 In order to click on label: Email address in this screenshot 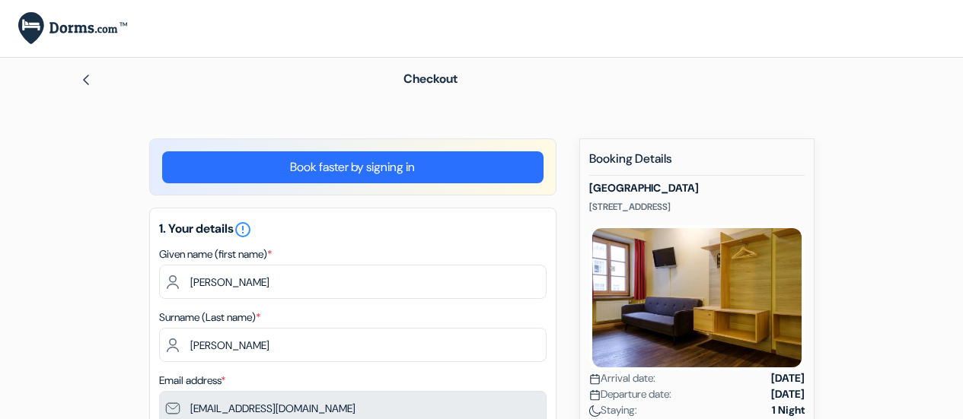, I will do `click(192, 380)`.